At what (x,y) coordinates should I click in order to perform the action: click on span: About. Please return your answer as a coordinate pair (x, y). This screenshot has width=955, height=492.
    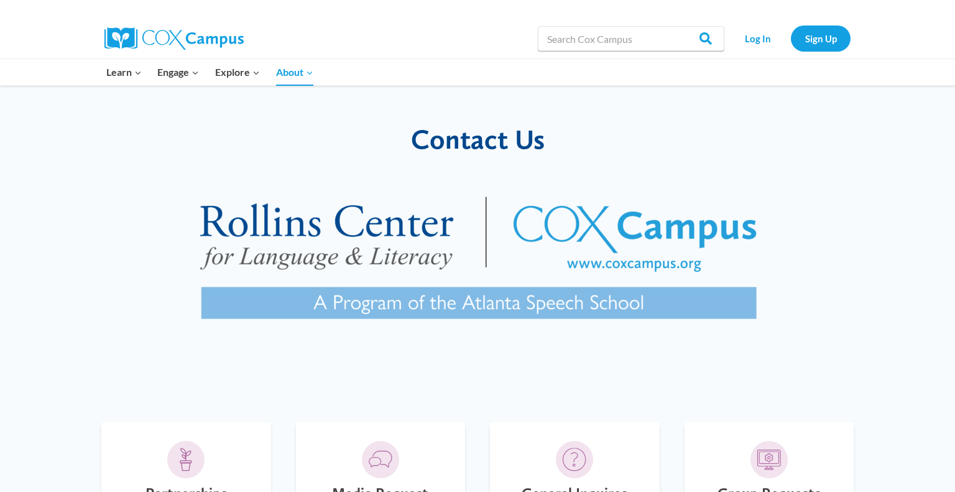
    Looking at the image, I should click on (295, 72).